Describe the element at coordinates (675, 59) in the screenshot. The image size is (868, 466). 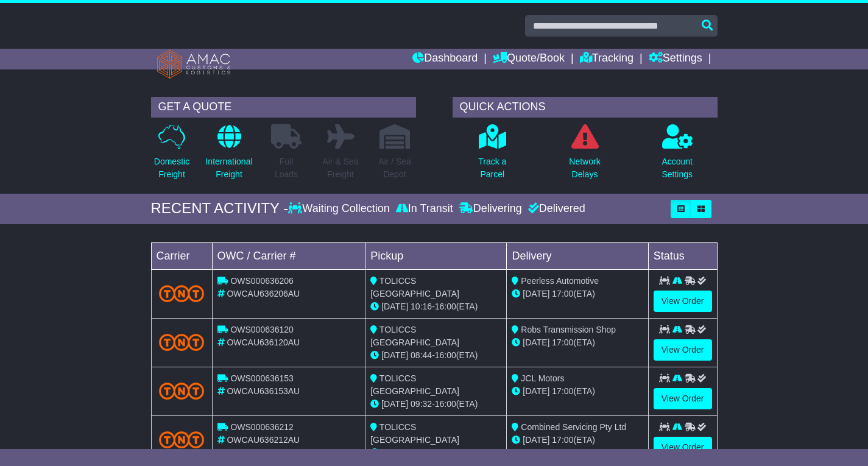
I see `a: Settings` at that location.